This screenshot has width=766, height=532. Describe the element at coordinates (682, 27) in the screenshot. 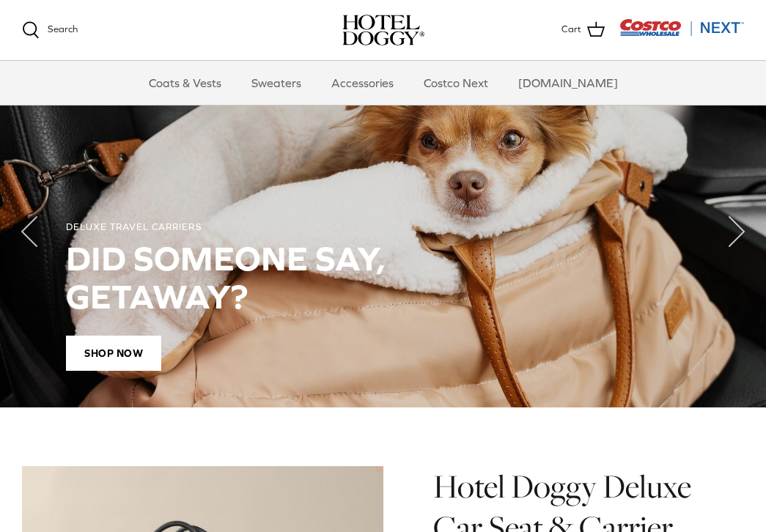

I see `img: Costco Next` at that location.